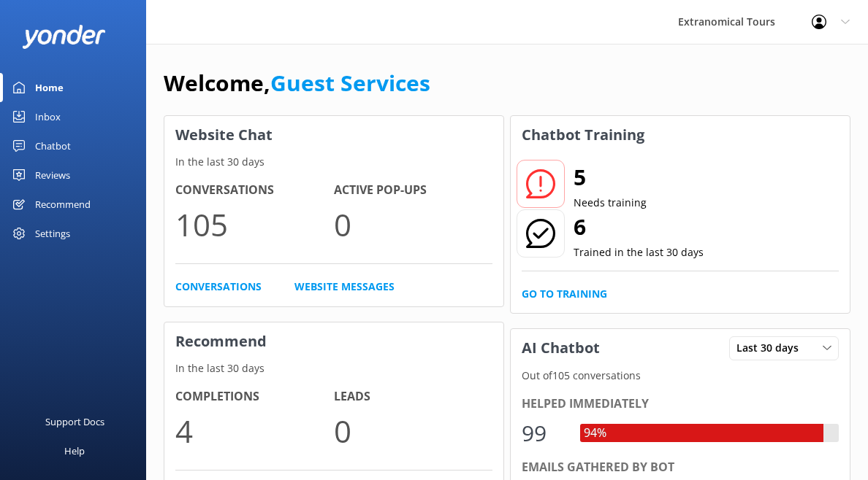 The image size is (868, 480). I want to click on div: 94%, so click(595, 434).